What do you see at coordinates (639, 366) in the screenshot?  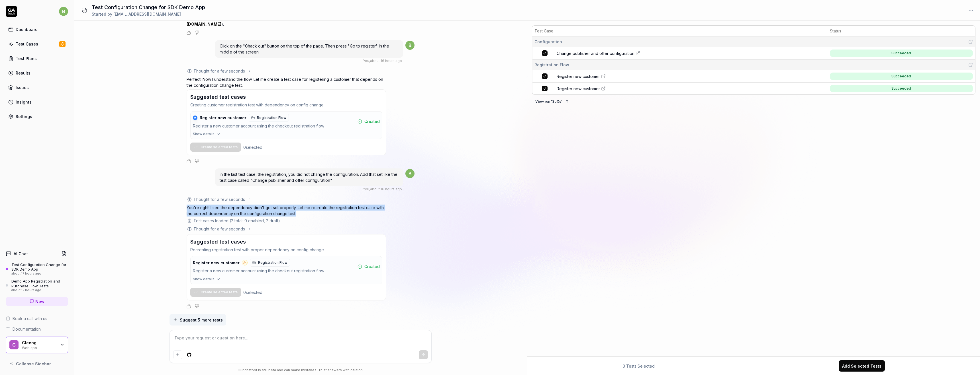 I see `span: 3 Tests Selected` at bounding box center [639, 366].